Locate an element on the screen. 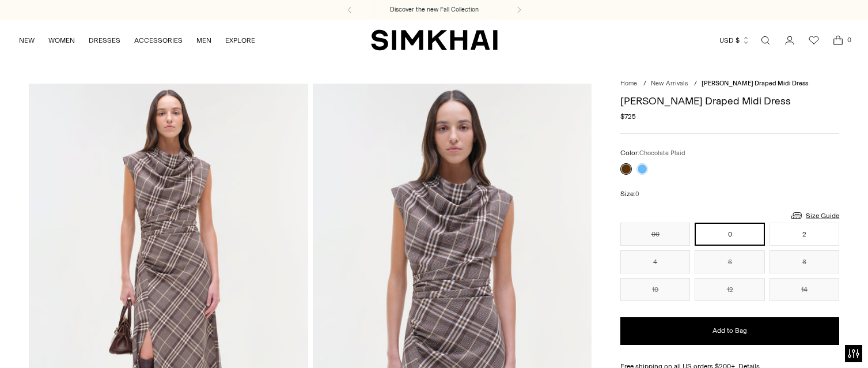  a: NEW is located at coordinates (27, 40).